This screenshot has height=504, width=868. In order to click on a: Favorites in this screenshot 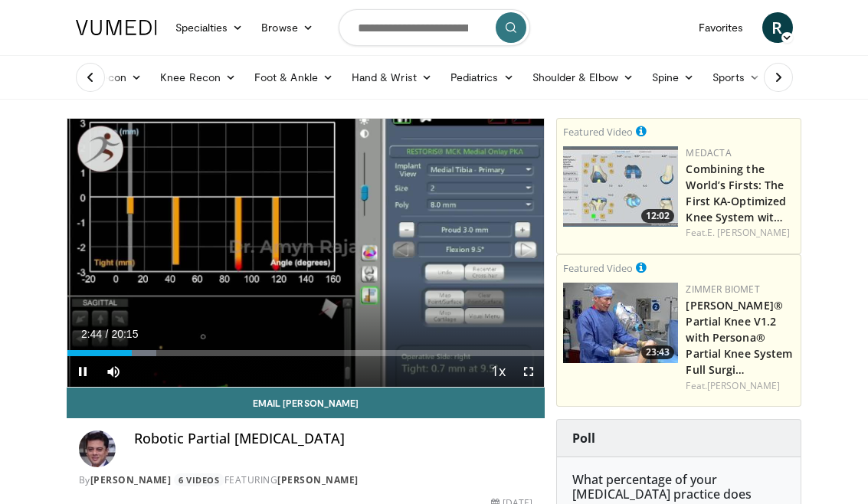, I will do `click(721, 27)`.